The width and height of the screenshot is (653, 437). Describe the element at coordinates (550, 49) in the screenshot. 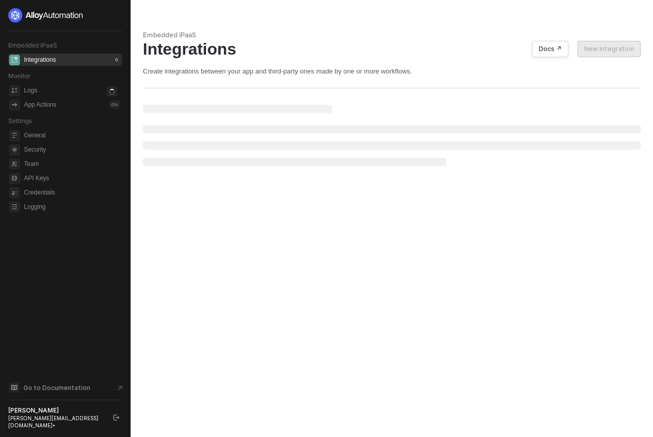

I see `div: Docs ↗` at that location.